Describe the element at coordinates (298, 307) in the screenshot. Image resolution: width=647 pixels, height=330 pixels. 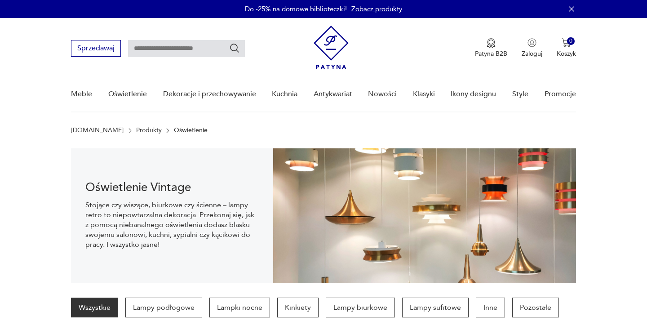
I see `p: Kinkiety` at that location.